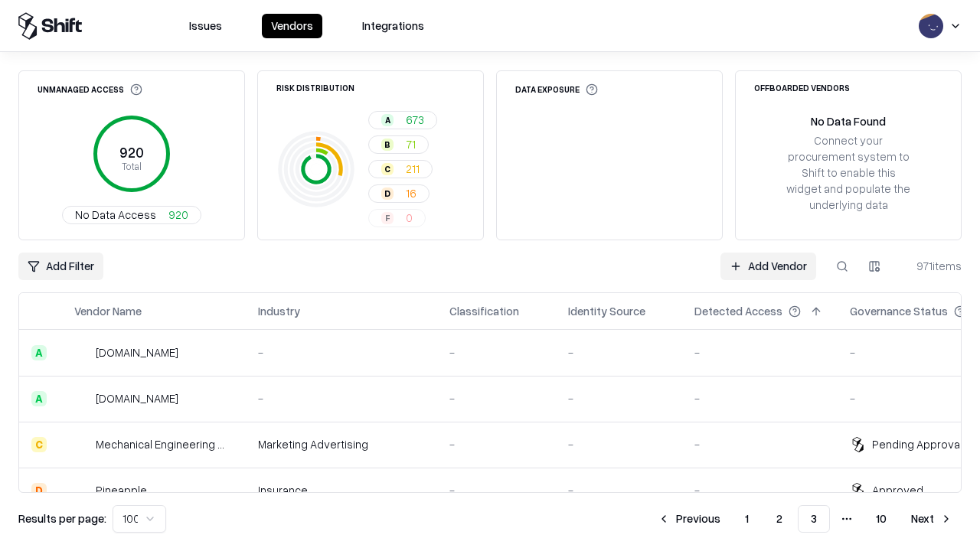  What do you see at coordinates (82, 353) in the screenshot?
I see `img: automat-it.com` at bounding box center [82, 353].